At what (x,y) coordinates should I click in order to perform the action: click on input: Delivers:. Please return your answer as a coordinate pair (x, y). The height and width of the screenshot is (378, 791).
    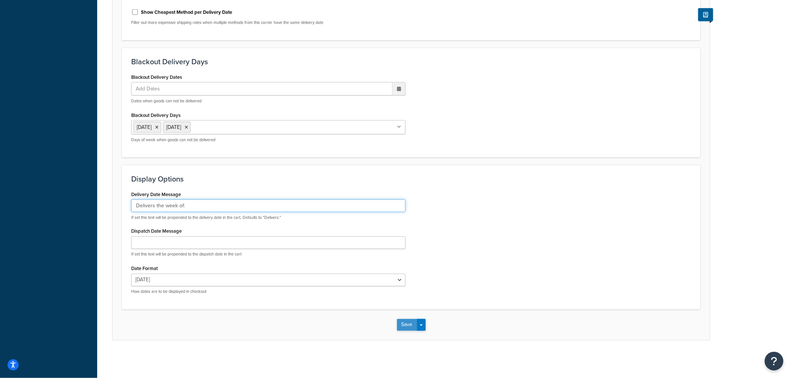
    Looking at the image, I should click on (268, 206).